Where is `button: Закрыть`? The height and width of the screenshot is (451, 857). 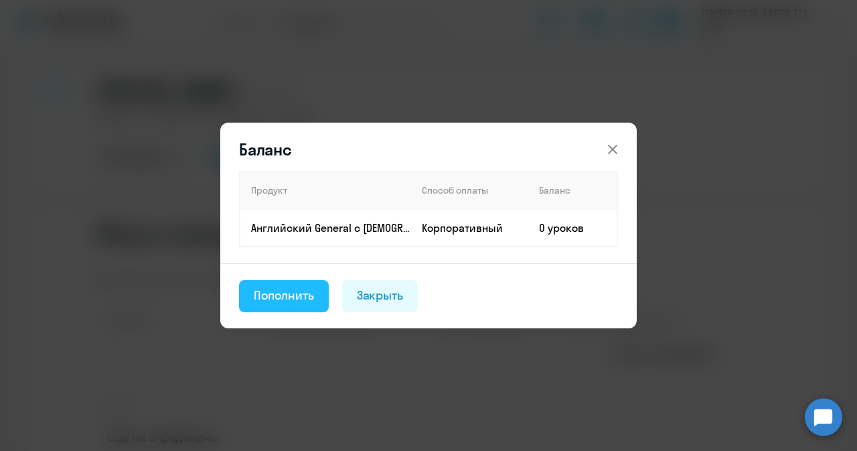
button: Закрыть is located at coordinates (380, 296).